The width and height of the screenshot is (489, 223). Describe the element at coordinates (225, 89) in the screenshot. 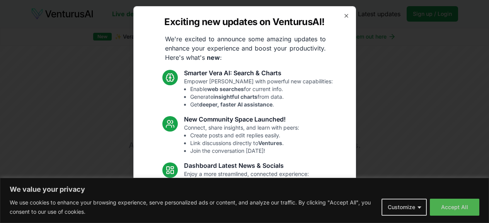

I see `strong: web searches` at that location.